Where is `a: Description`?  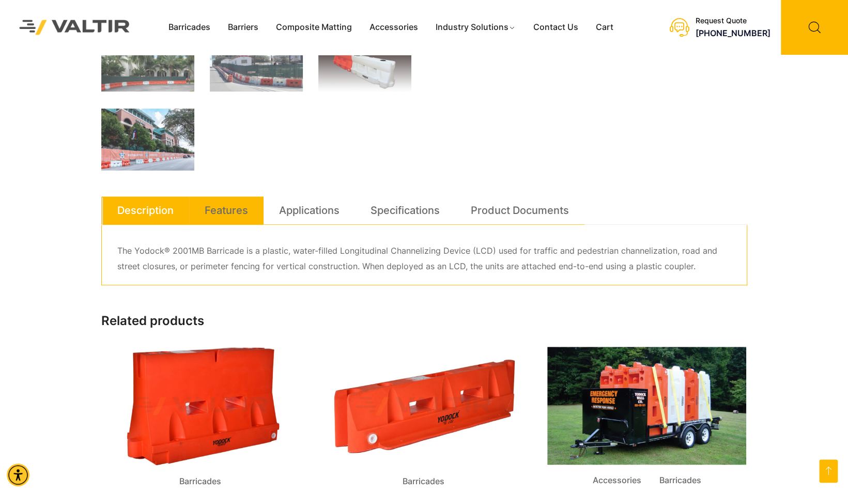 a: Description is located at coordinates (145, 210).